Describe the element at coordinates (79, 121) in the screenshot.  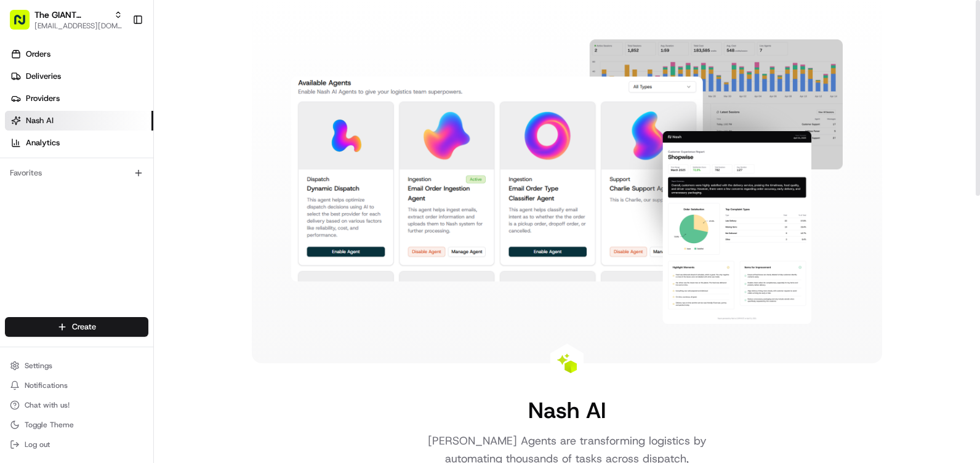
I see `a: Nash AI` at that location.